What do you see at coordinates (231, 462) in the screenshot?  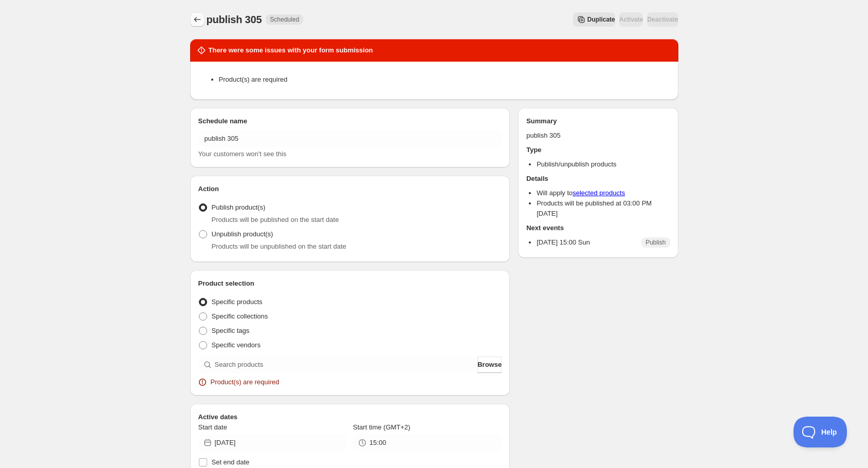 I see `span: Set end date` at bounding box center [231, 462].